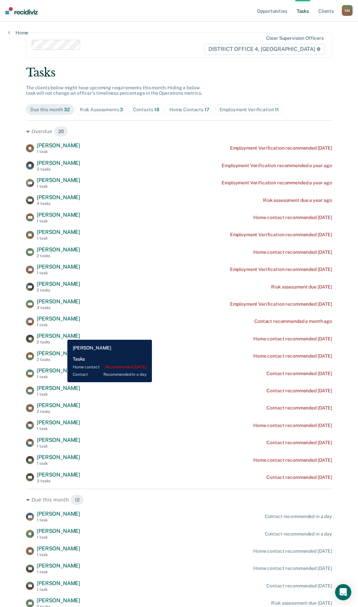 The image size is (358, 607). Describe the element at coordinates (298, 200) in the screenshot. I see `div: Risk assessment due a year ago` at that location.